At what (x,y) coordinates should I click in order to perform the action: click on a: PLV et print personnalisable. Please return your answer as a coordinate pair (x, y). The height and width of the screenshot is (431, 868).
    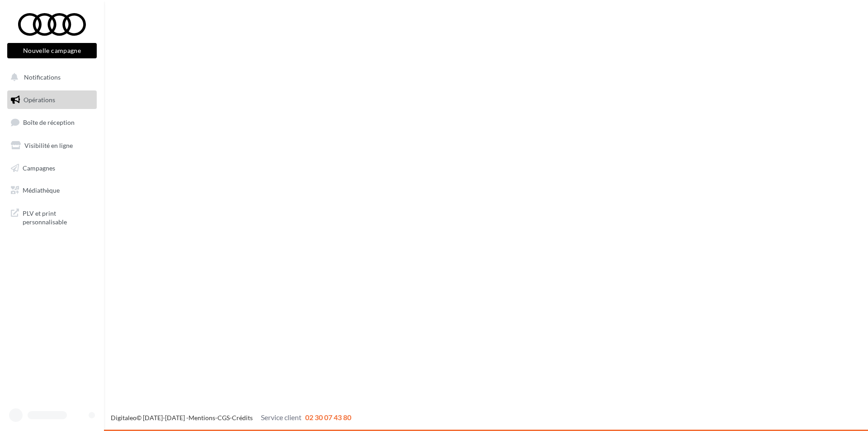
    Looking at the image, I should click on (52, 216).